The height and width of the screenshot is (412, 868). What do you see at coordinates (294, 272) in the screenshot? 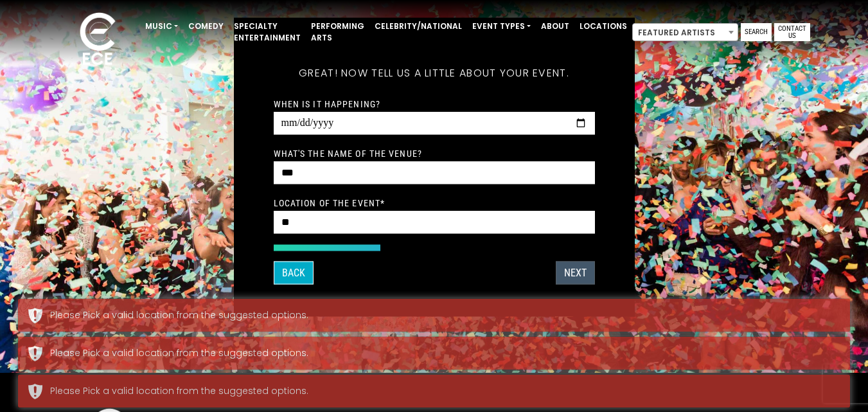
I see `button: Back` at bounding box center [294, 272].